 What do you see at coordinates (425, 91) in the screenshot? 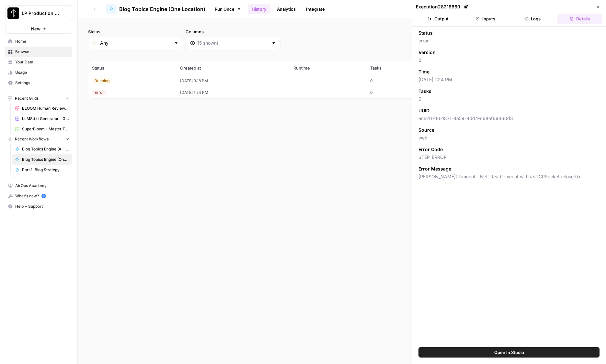
I see `span: Tasks` at bounding box center [425, 91].